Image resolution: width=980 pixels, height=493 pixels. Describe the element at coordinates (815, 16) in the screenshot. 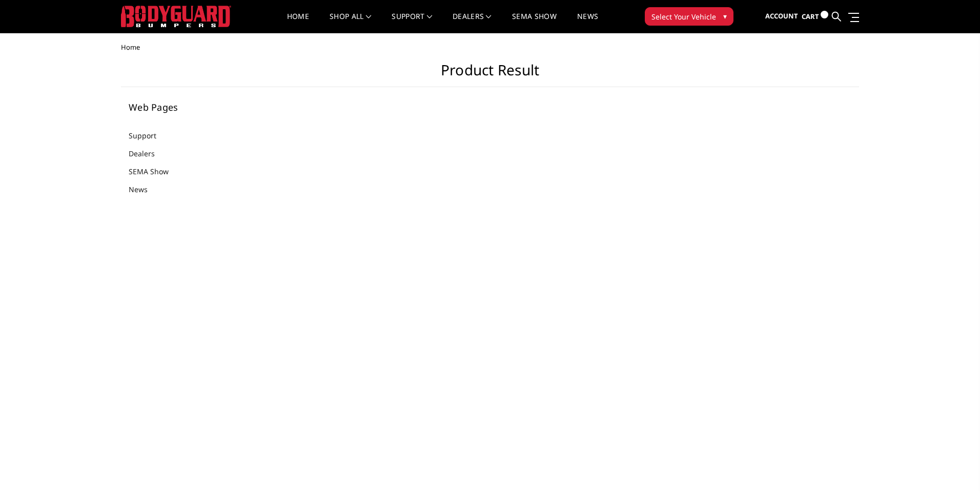

I see `a: Cart` at that location.